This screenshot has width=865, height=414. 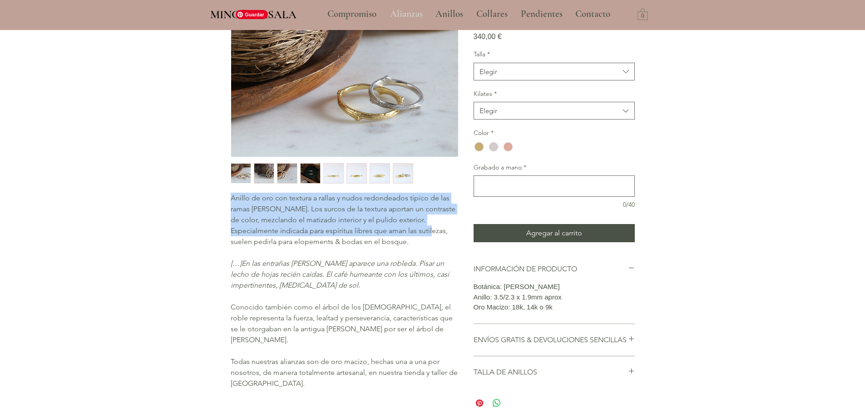 I want to click on nav: Sitio, so click(x=469, y=14).